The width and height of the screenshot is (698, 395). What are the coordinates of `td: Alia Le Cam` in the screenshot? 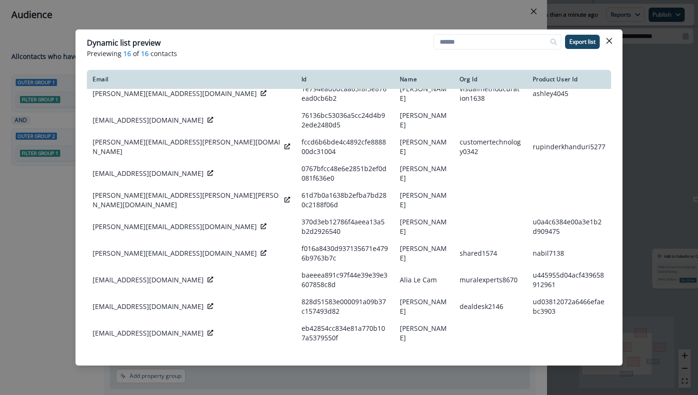 It's located at (424, 280).